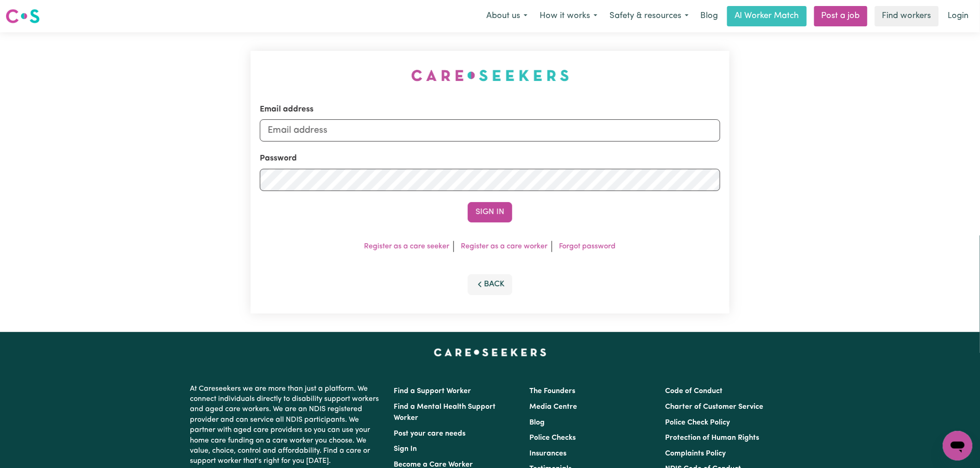 The height and width of the screenshot is (468, 980). Describe the element at coordinates (490, 212) in the screenshot. I see `button: Sign In` at that location.